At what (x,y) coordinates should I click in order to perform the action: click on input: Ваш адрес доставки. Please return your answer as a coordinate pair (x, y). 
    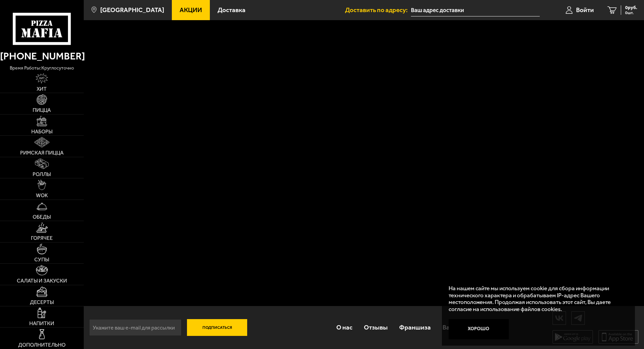
    Looking at the image, I should click on (475, 10).